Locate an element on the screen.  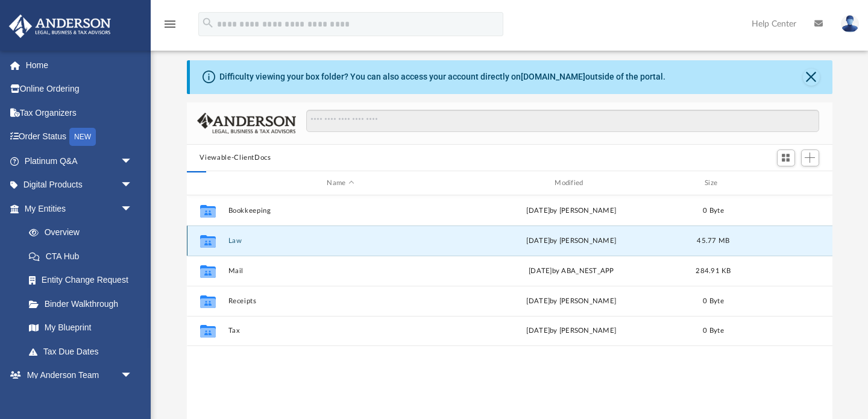
div: Size is located at coordinates (713, 183).